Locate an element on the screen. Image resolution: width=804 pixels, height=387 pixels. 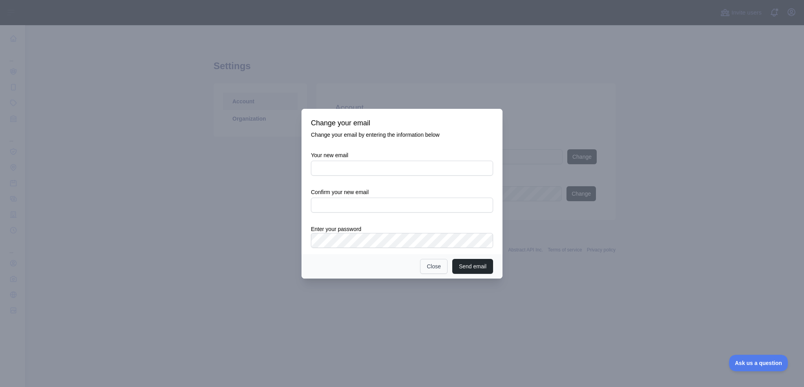
button: Send email is located at coordinates (473, 266).